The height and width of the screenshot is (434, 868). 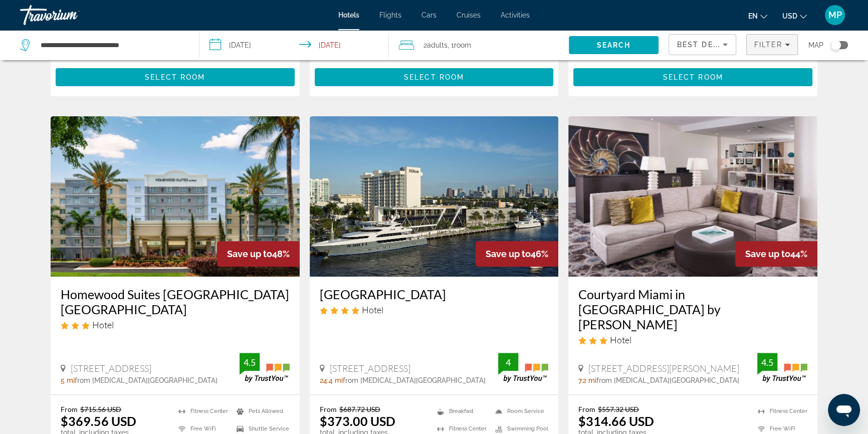 What do you see at coordinates (390, 15) in the screenshot?
I see `a: Flights` at bounding box center [390, 15].